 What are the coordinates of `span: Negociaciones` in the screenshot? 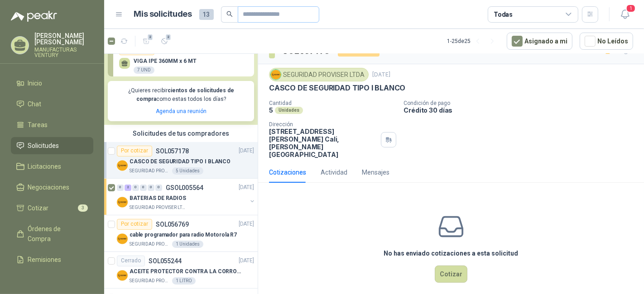 It's located at (49, 187).